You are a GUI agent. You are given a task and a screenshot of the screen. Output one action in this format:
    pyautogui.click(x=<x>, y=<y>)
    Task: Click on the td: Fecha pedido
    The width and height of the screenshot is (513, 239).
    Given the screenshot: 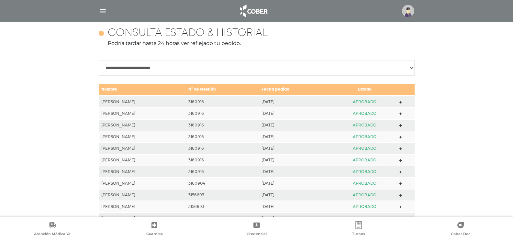 What is the action you would take?
    pyautogui.click(x=296, y=90)
    